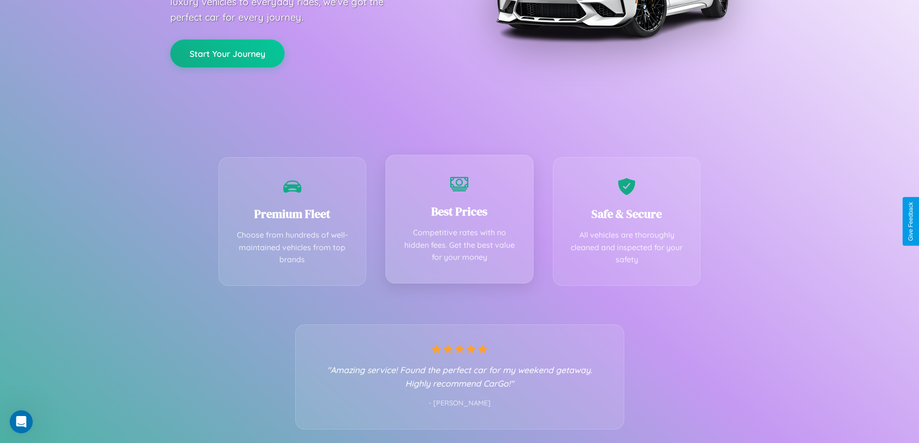  What do you see at coordinates (910, 221) in the screenshot?
I see `div: Give Feedback` at bounding box center [910, 221].